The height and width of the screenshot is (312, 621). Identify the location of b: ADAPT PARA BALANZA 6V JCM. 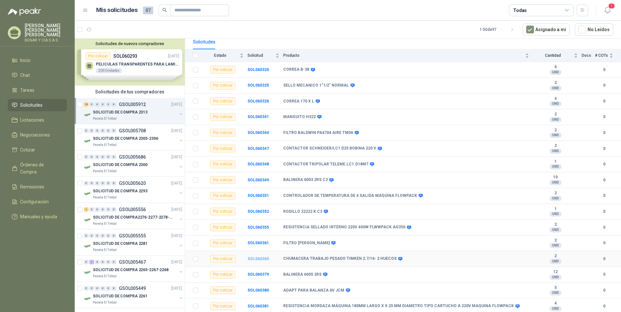
(314, 291).